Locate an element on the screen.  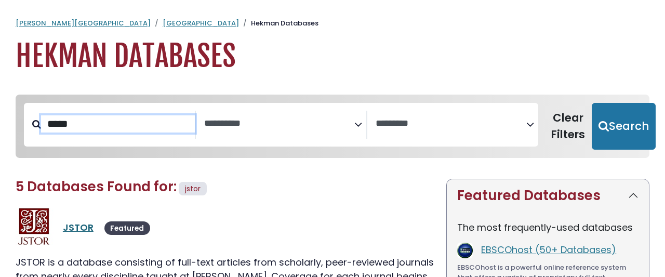
nav: breadcrumb is located at coordinates (333, 23).